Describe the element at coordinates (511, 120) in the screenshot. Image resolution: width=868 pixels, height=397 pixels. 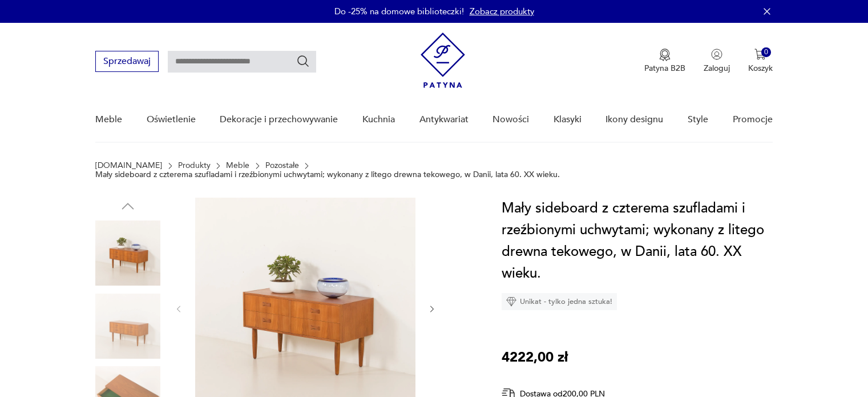
I see `a: Nowości` at that location.